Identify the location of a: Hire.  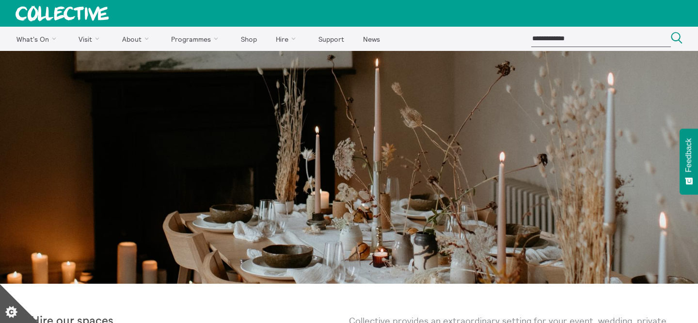
(288, 39).